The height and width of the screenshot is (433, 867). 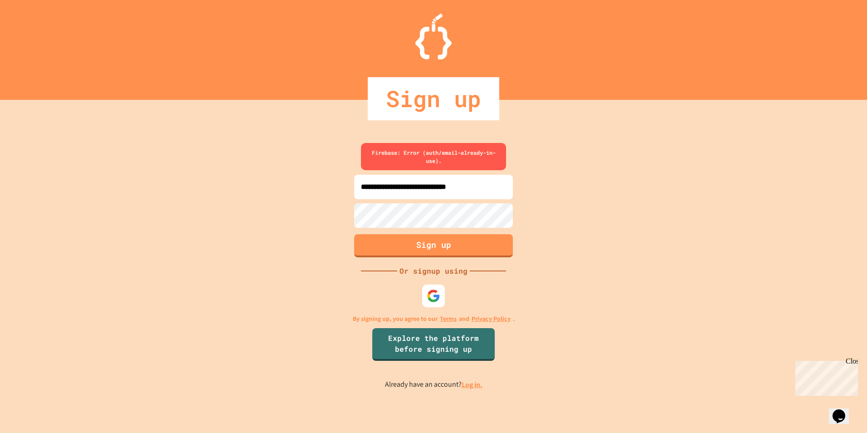 I want to click on a: Explore the platform before signing up, so click(x=434, y=344).